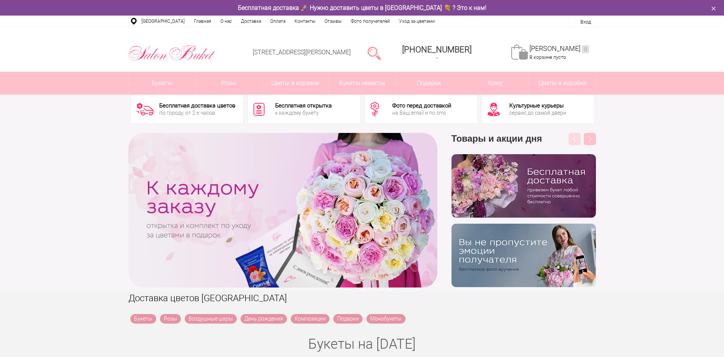 This screenshot has width=724, height=357. Describe the element at coordinates (590, 139) in the screenshot. I see `button: Next` at that location.